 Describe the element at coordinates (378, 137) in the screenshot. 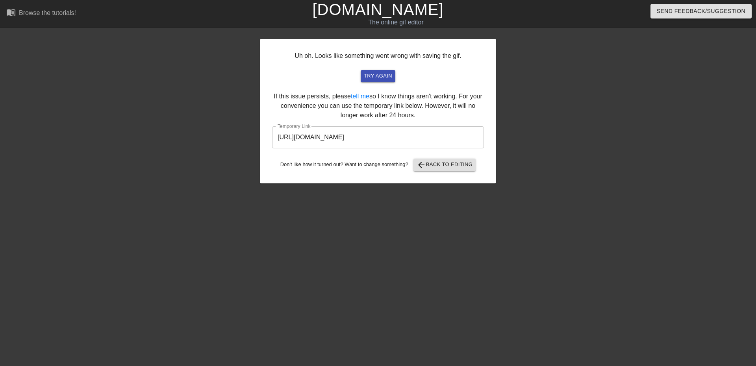

I see `input: bare` at that location.